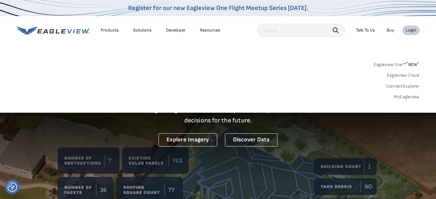 Image resolution: width=436 pixels, height=199 pixels. I want to click on a: Discover Data, so click(251, 140).